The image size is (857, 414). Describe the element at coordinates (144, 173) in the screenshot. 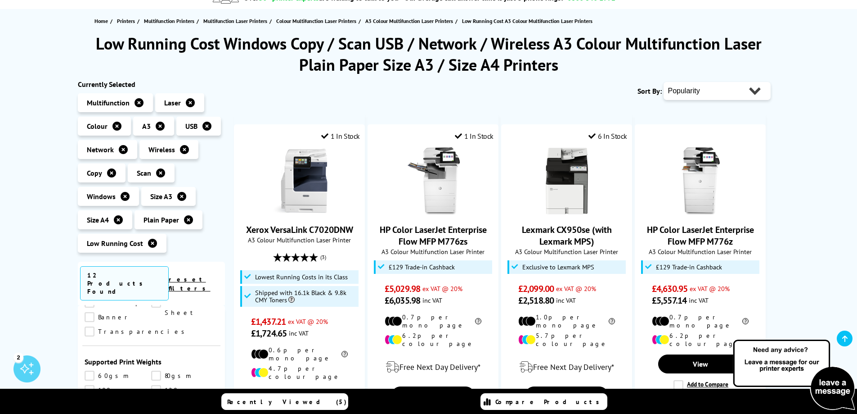

I see `span: Scan` at that location.